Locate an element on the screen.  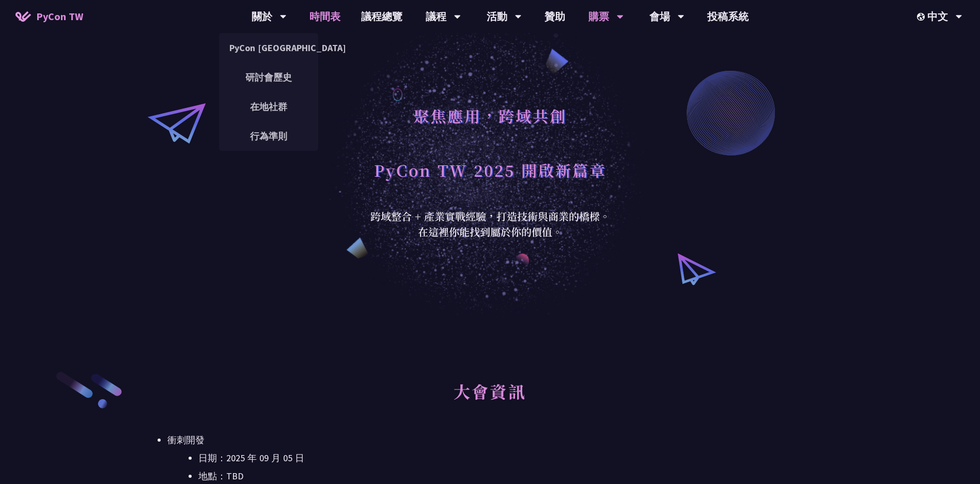
img: Locale Icon is located at coordinates (922, 16).